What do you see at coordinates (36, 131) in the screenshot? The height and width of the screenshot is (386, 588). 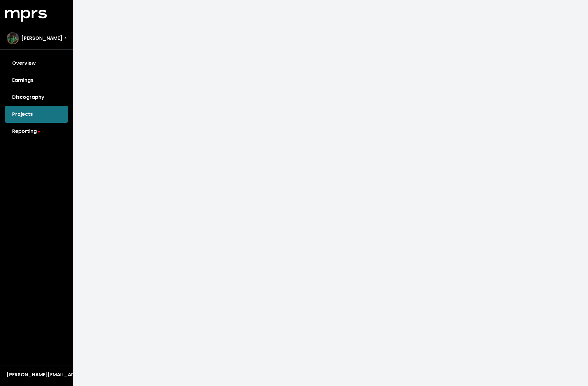 I see `a: Reporting` at bounding box center [36, 131].